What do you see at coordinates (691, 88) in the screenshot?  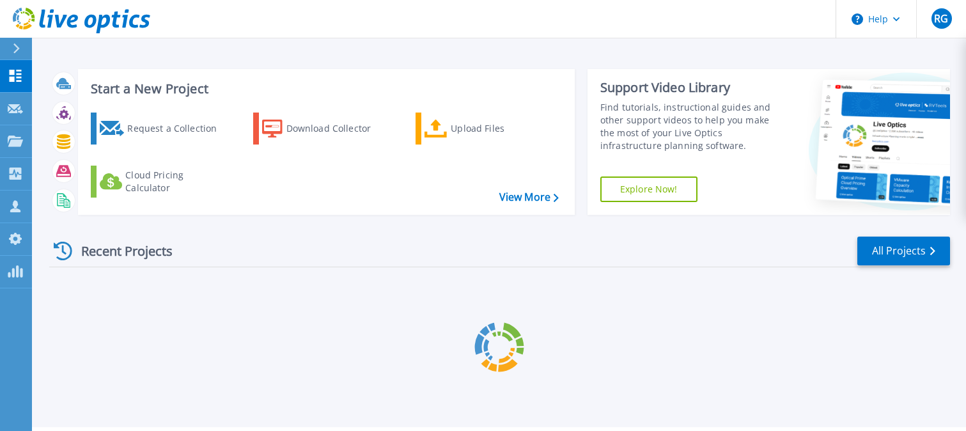 I see `div: Support Video Library` at bounding box center [691, 88].